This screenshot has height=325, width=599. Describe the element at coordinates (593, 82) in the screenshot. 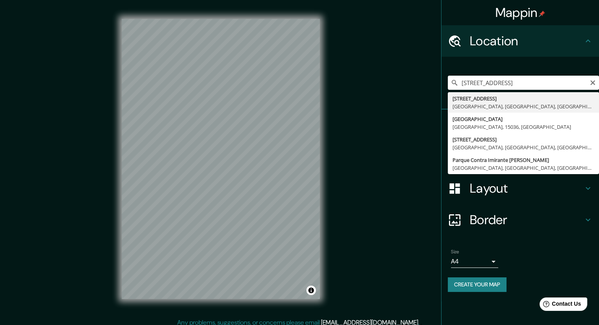

I see `button: Clear` at that location.